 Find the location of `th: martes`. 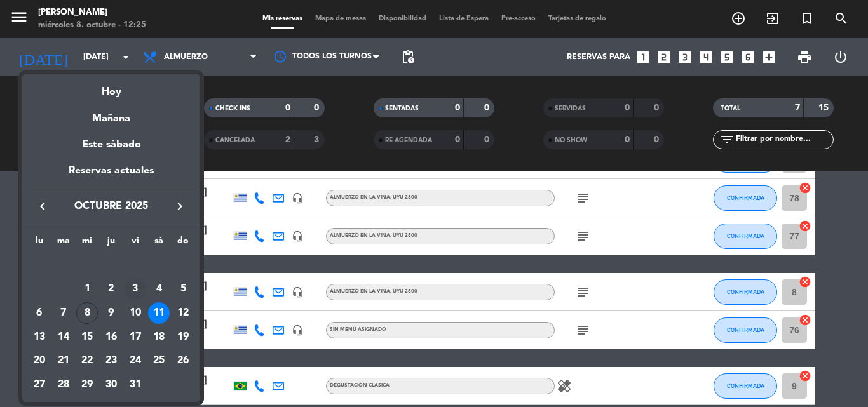

th: martes is located at coordinates (64, 243).